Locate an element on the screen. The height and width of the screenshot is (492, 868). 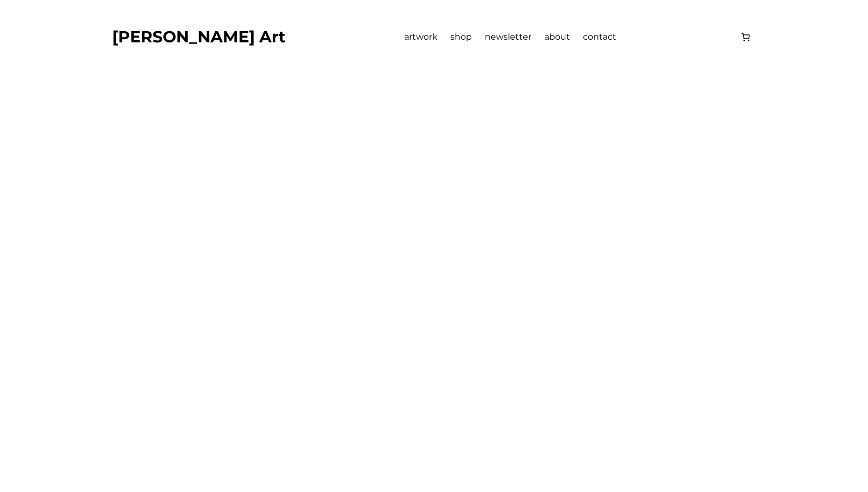
button: Cart is located at coordinates (746, 37).